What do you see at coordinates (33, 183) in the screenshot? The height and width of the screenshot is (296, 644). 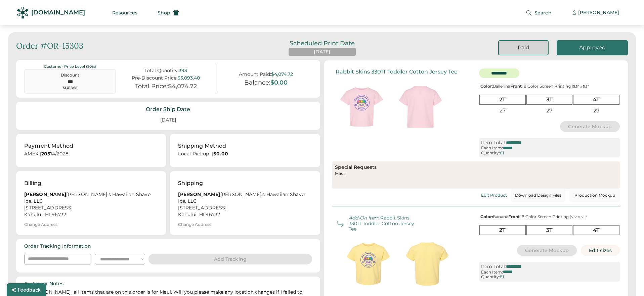 I see `div: Billing` at bounding box center [33, 183].